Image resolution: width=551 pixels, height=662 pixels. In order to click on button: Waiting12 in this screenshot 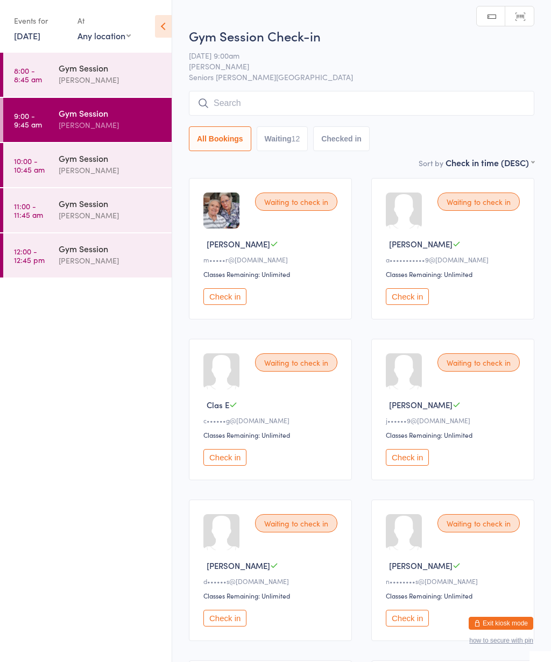, I will do `click(282, 139)`.